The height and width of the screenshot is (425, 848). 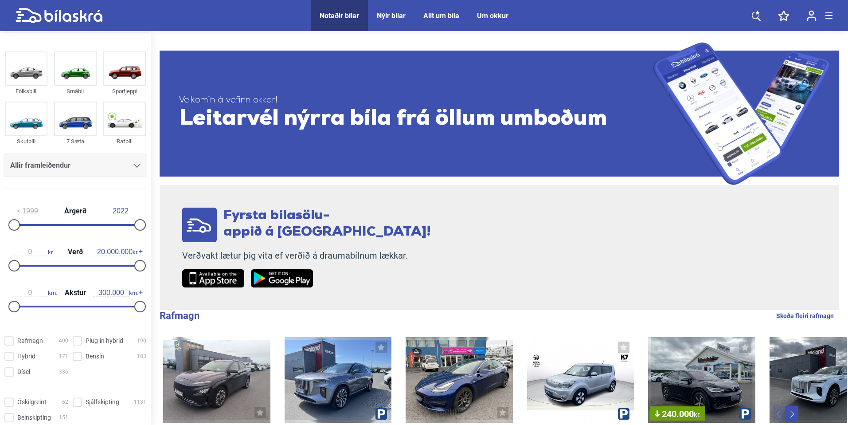 I want to click on a: Nýir bílar, so click(x=391, y=16).